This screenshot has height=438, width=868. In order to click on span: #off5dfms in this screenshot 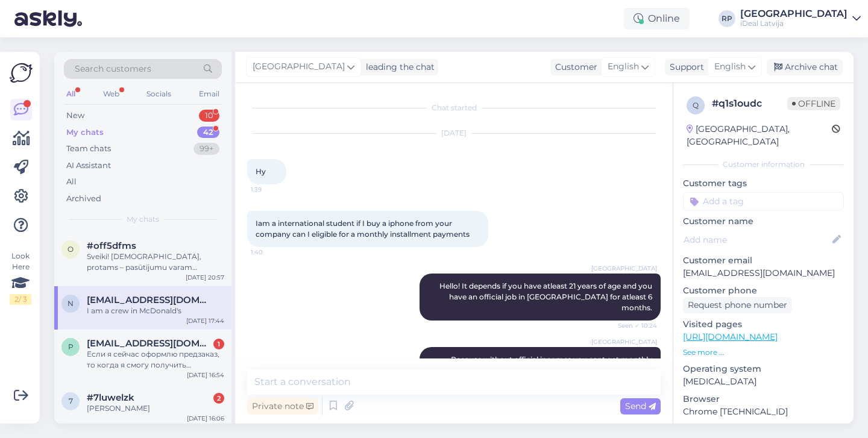, I will do `click(112, 246)`.